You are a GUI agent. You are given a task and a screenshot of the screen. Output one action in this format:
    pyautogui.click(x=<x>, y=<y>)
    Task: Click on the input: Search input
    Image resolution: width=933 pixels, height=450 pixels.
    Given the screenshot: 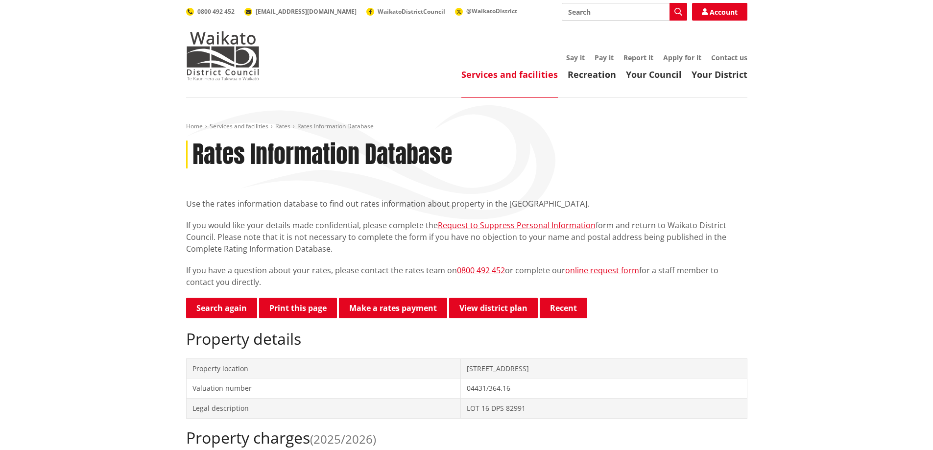 What is the action you would take?
    pyautogui.click(x=625, y=12)
    